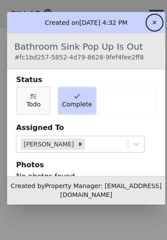 The image size is (167, 240). I want to click on div: Assigned To, so click(86, 128).